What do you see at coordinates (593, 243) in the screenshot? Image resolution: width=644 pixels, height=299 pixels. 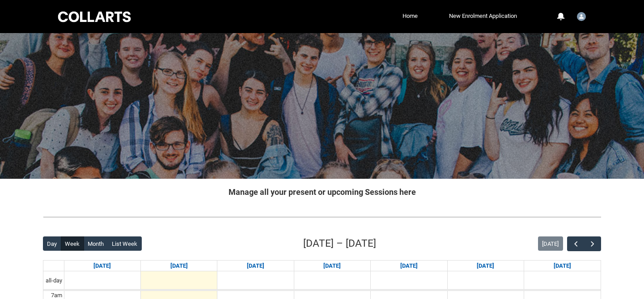 I see `button: Next Week` at bounding box center [593, 243].